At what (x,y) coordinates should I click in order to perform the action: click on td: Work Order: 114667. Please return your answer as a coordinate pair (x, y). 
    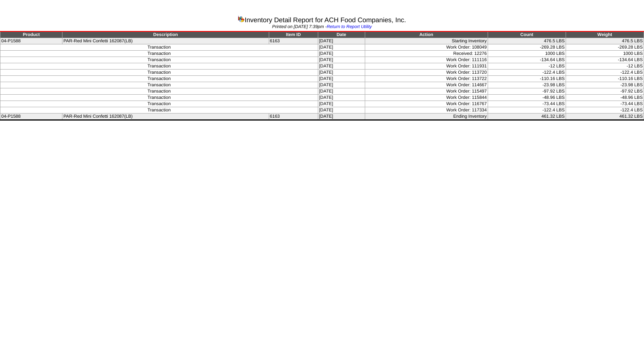
    Looking at the image, I should click on (426, 85).